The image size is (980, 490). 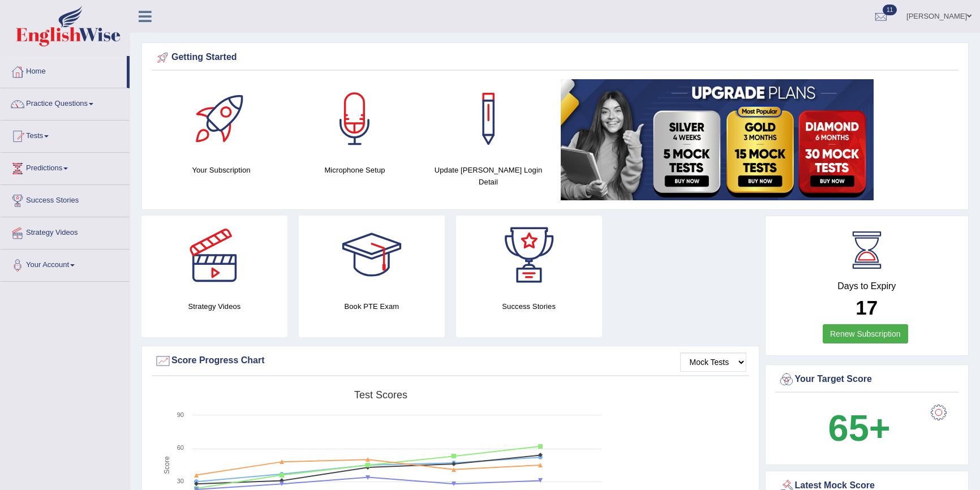 What do you see at coordinates (65, 167) in the screenshot?
I see `a: Predictions` at bounding box center [65, 167].